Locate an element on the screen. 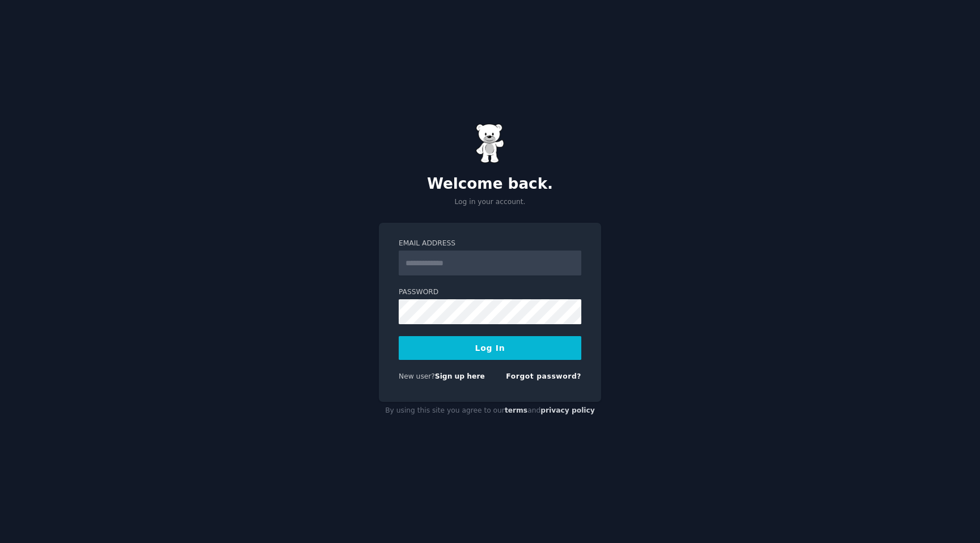 This screenshot has height=543, width=980. h2: Welcome back. is located at coordinates (490, 184).